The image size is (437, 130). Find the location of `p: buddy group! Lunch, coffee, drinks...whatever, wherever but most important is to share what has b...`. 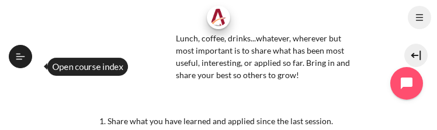

p: buddy group! Lunch, coffee, drinks...whatever, wherever but most important is to share what has b... is located at coordinates (218, 50).